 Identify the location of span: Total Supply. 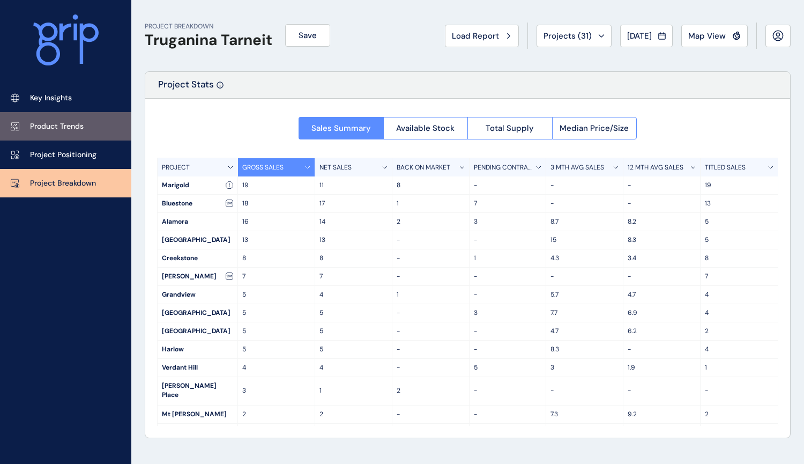
(510, 128).